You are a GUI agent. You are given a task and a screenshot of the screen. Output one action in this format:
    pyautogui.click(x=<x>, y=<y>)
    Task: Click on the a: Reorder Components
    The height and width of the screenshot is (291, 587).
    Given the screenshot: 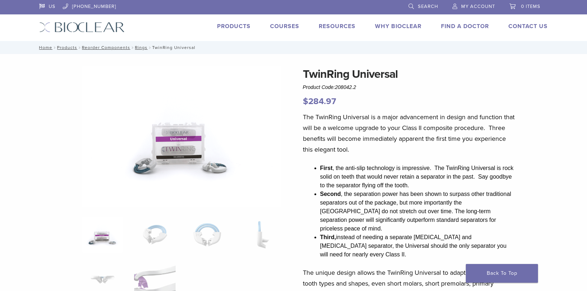 What is the action you would take?
    pyautogui.click(x=106, y=48)
    